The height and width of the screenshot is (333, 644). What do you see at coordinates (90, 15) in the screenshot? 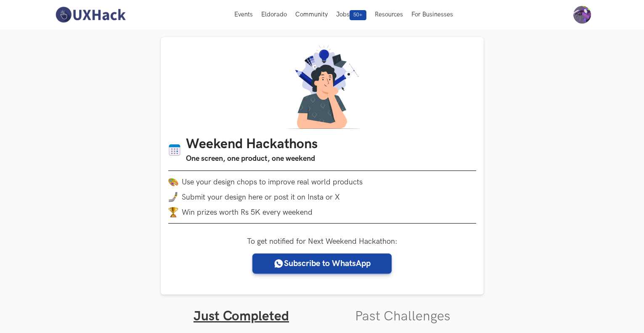
I see `img: UXHack-logo.png` at bounding box center [90, 15].